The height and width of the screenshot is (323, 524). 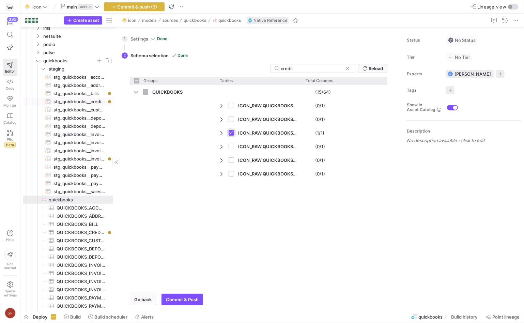 I want to click on span: podio, so click(x=78, y=44).